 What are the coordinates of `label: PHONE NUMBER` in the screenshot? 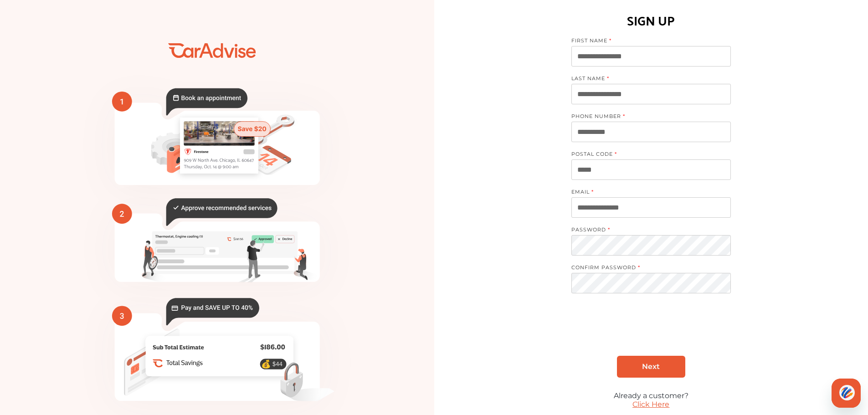 It's located at (647, 117).